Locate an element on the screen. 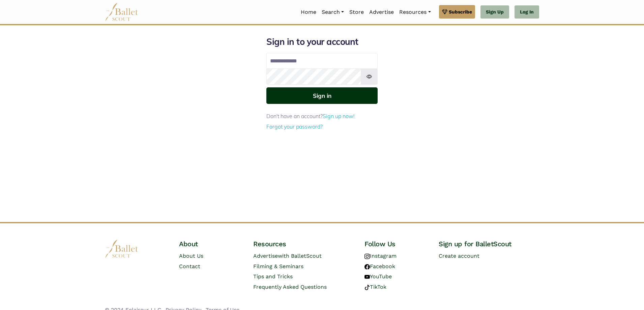 Image resolution: width=644 pixels, height=310 pixels. img: youtube logo is located at coordinates (367, 277).